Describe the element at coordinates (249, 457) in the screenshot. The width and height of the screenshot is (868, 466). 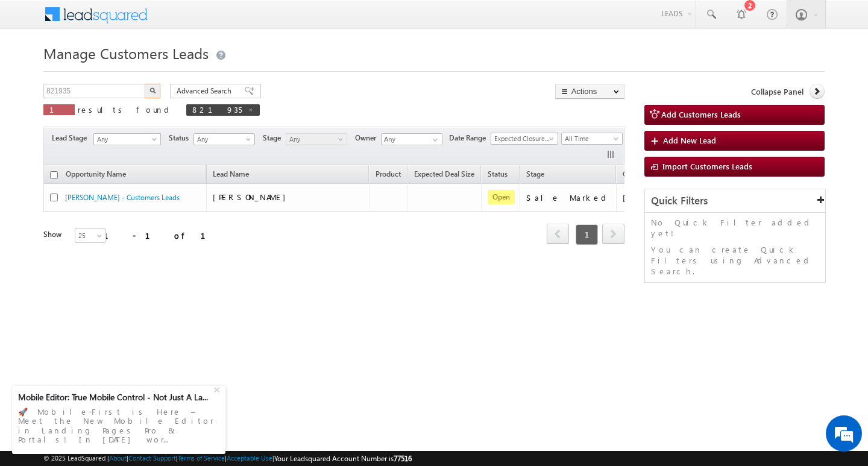
I see `a: Acceptable Use` at that location.